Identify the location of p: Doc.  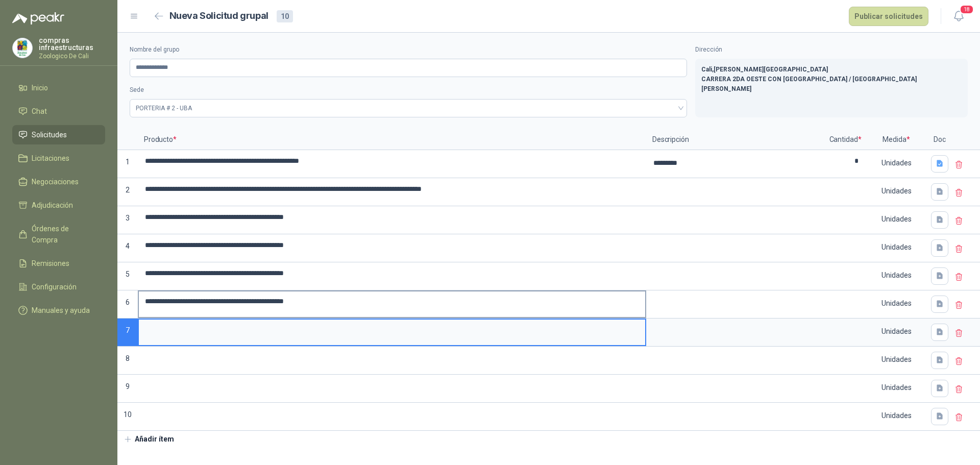
(940, 140).